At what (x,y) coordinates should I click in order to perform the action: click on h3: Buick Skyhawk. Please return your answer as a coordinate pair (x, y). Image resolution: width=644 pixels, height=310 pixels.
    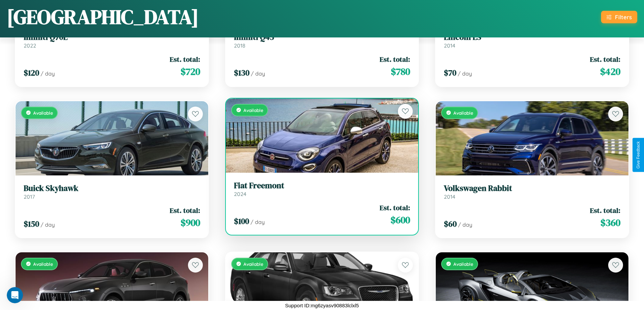
    Looking at the image, I should click on (111, 189).